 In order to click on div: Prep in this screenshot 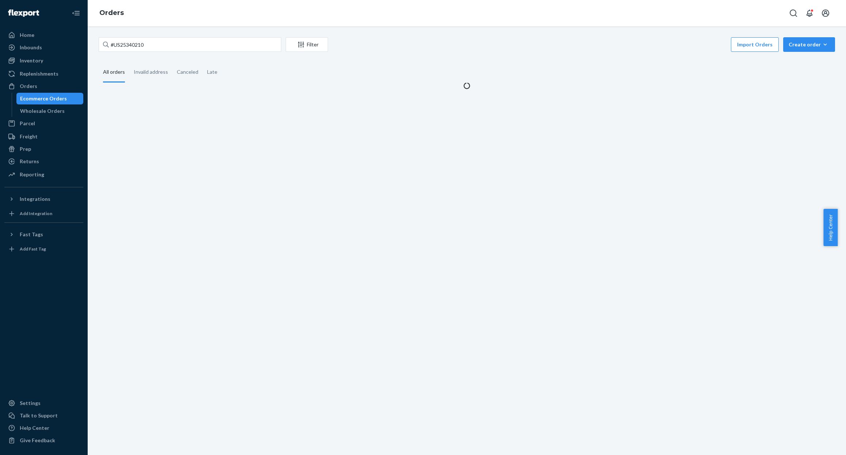, I will do `click(25, 149)`.